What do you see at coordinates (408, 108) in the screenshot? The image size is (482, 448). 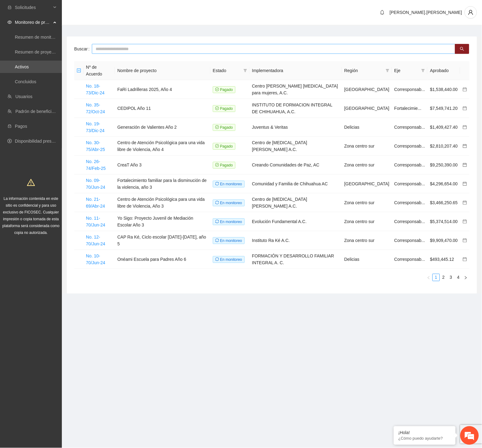 I see `span: Fortalecimie...` at bounding box center [408, 108].